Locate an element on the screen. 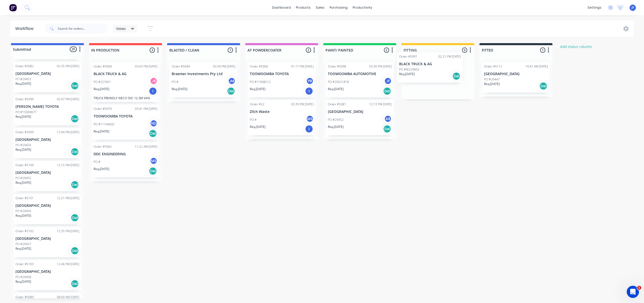 The width and height of the screenshot is (644, 303). span: 0 is located at coordinates (464, 50).